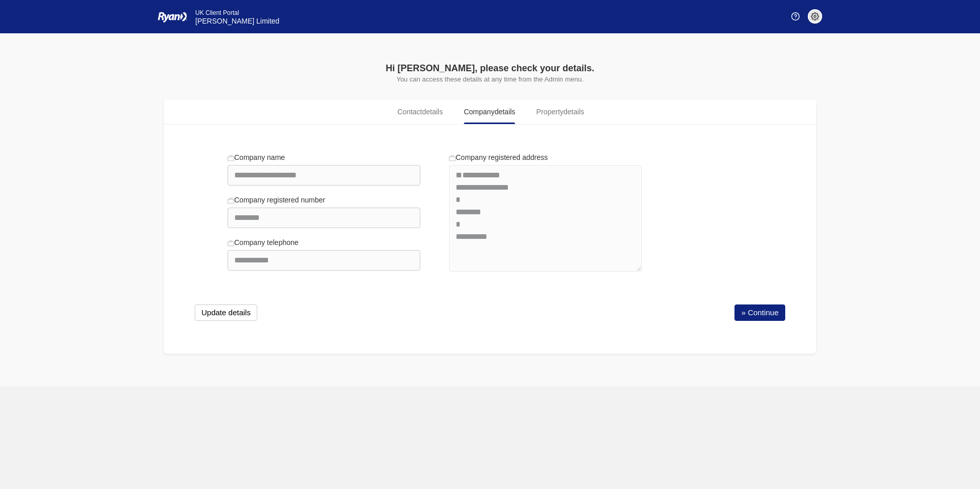  Describe the element at coordinates (490, 112) in the screenshot. I see `a: Companydetails` at that location.